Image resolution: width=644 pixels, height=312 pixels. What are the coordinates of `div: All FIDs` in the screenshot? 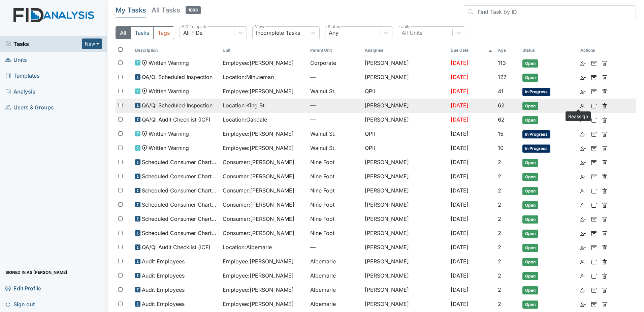 It's located at (192, 33).